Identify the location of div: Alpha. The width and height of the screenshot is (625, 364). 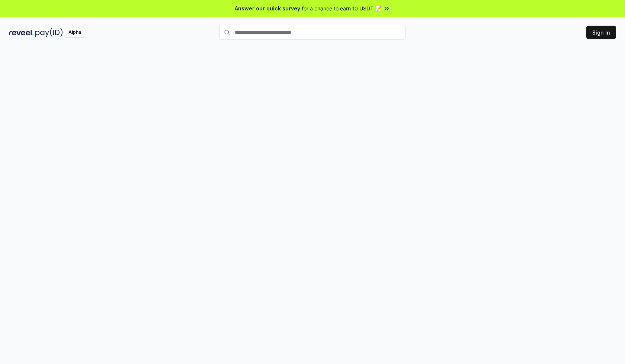
(75, 33).